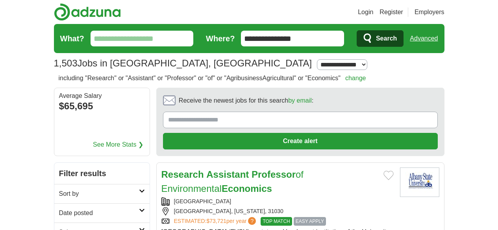 This screenshot has width=498, height=230. Describe the element at coordinates (102, 174) in the screenshot. I see `h2: Filter results` at that location.